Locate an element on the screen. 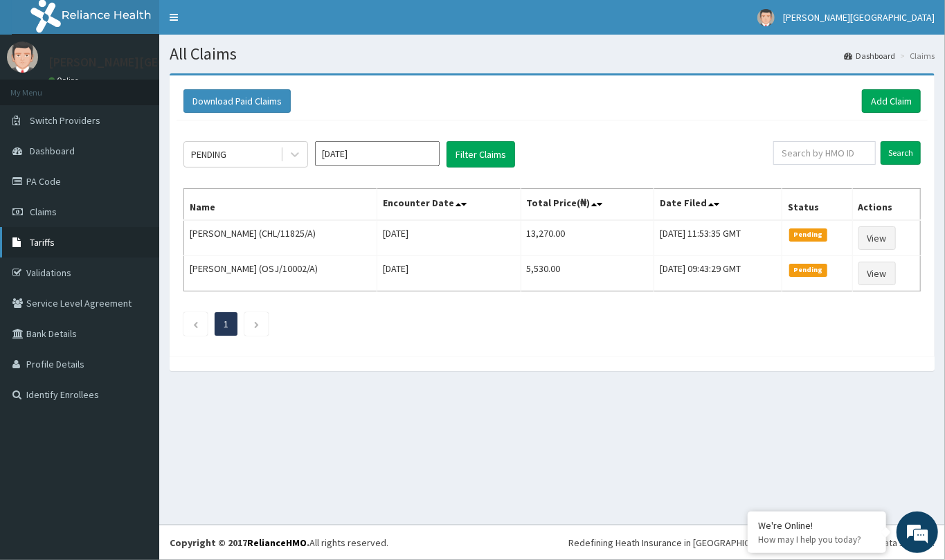 Image resolution: width=945 pixels, height=560 pixels. a: Next page is located at coordinates (256, 324).